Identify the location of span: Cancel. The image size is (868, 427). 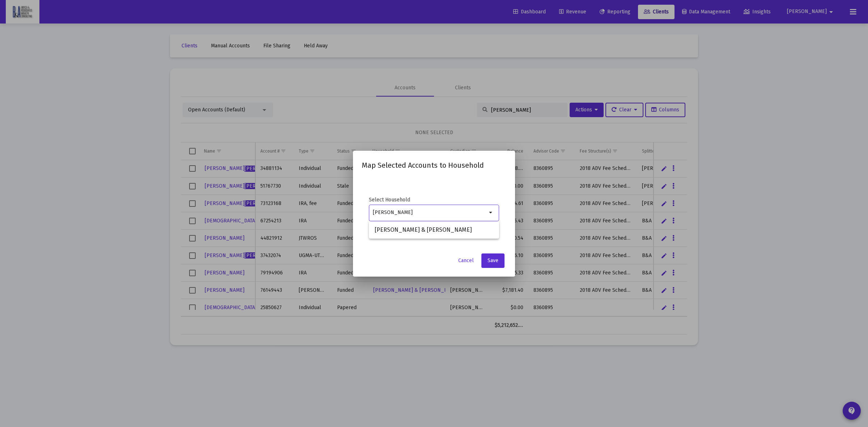
(466, 260).